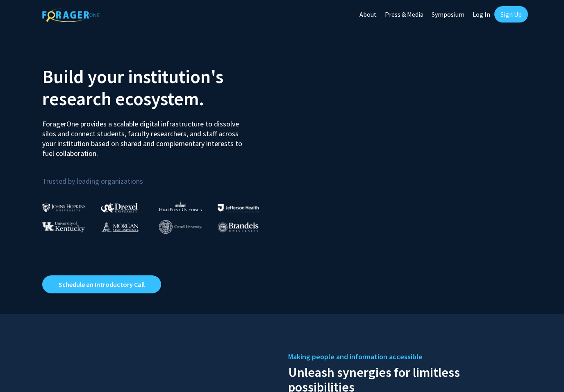  What do you see at coordinates (119, 207) in the screenshot?
I see `img: Drexel University` at bounding box center [119, 207].